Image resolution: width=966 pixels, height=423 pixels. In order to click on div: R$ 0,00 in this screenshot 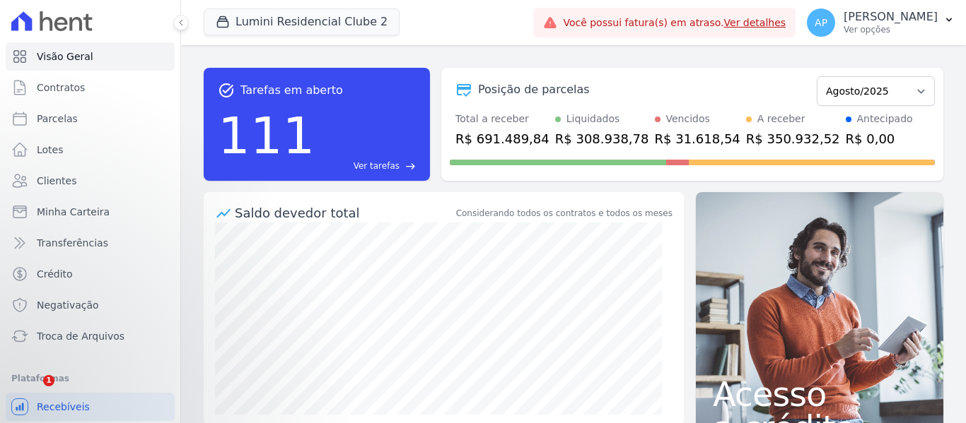, I will do `click(879, 139)`.